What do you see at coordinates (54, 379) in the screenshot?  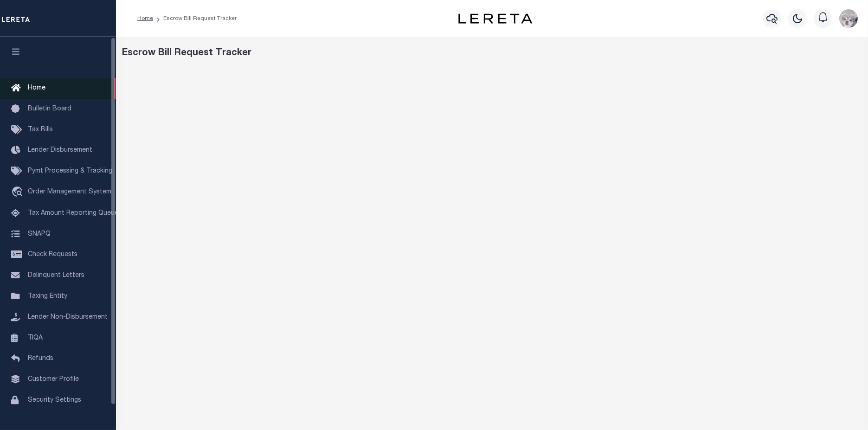 I see `span: Customer Profile` at bounding box center [54, 379].